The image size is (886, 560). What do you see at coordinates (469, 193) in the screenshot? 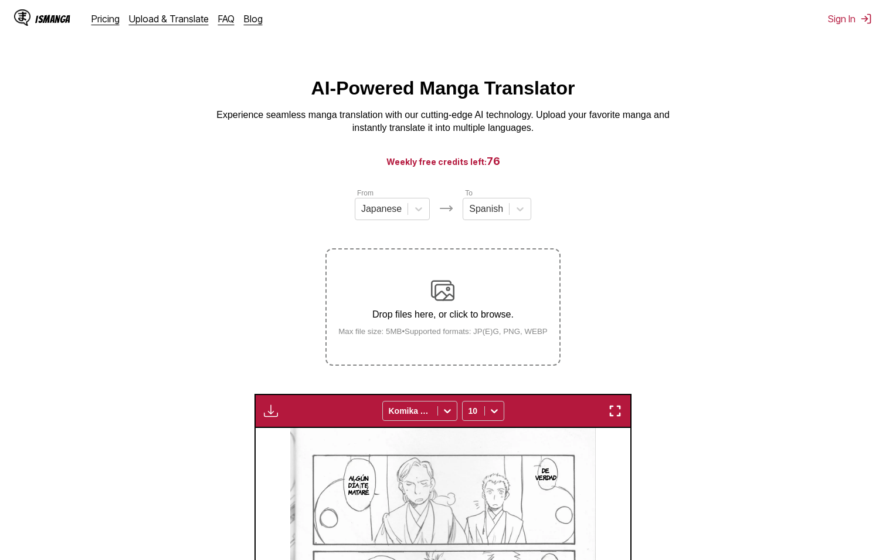
I see `label: To` at bounding box center [469, 193].